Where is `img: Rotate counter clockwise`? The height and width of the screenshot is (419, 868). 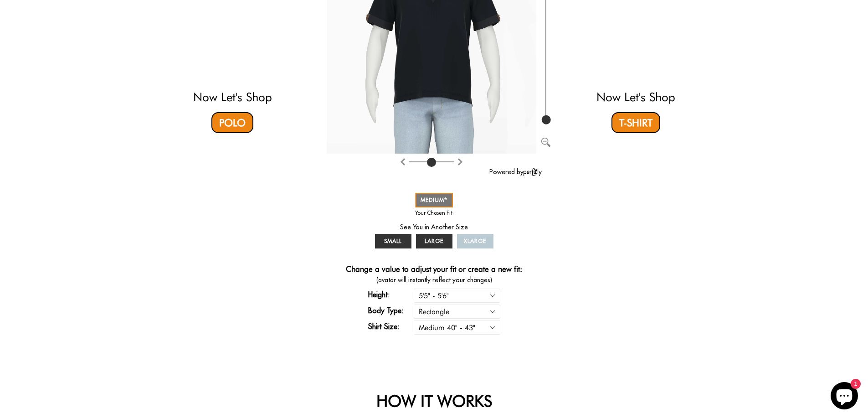
img: Rotate counter clockwise is located at coordinates (460, 162).